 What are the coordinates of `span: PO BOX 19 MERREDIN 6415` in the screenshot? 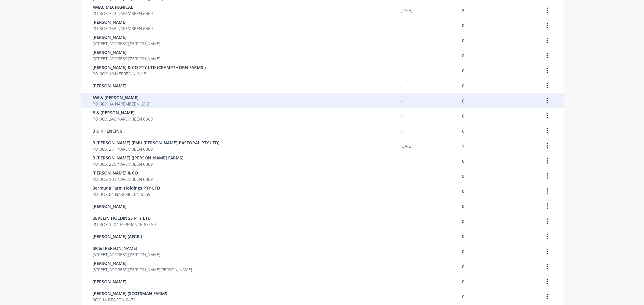 It's located at (149, 74).